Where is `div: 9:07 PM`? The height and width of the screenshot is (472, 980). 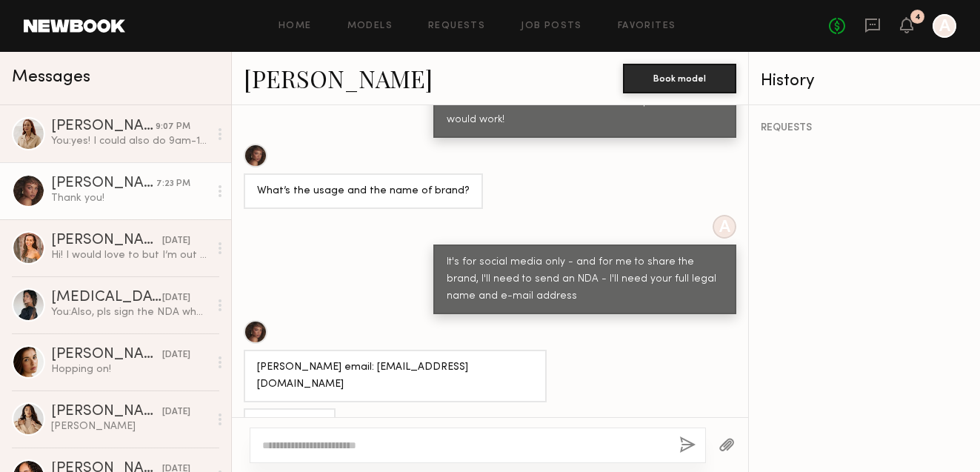 div: 9:07 PM is located at coordinates (172, 126).